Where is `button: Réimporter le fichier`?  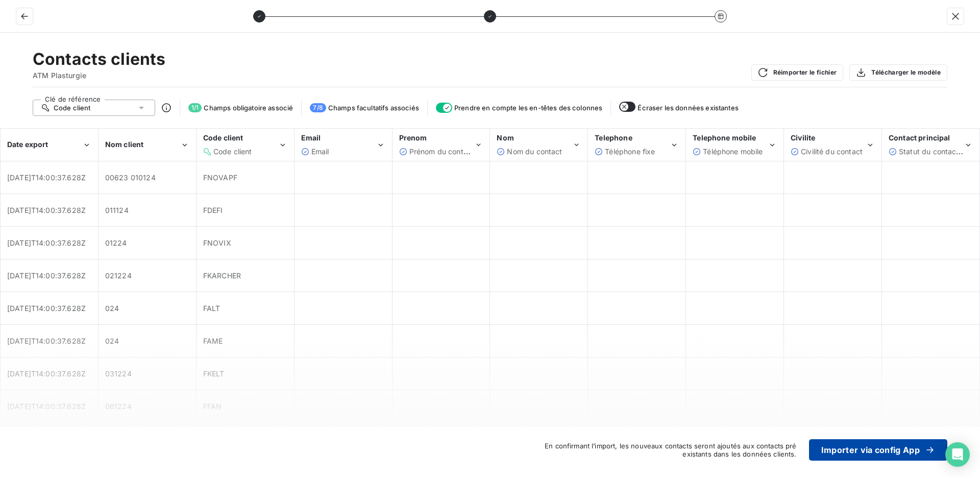 button: Réimporter le fichier is located at coordinates (797, 72).